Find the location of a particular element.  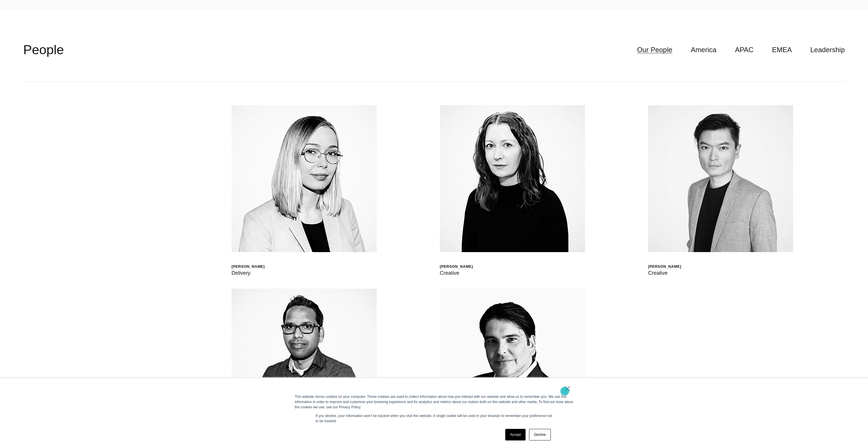

p: If you decline, your information won’t be tracked when you visit this website. A single cookie wi... is located at coordinates (434, 419).